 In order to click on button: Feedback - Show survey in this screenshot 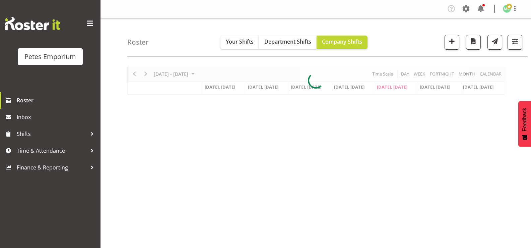, I will do `click(525, 124)`.